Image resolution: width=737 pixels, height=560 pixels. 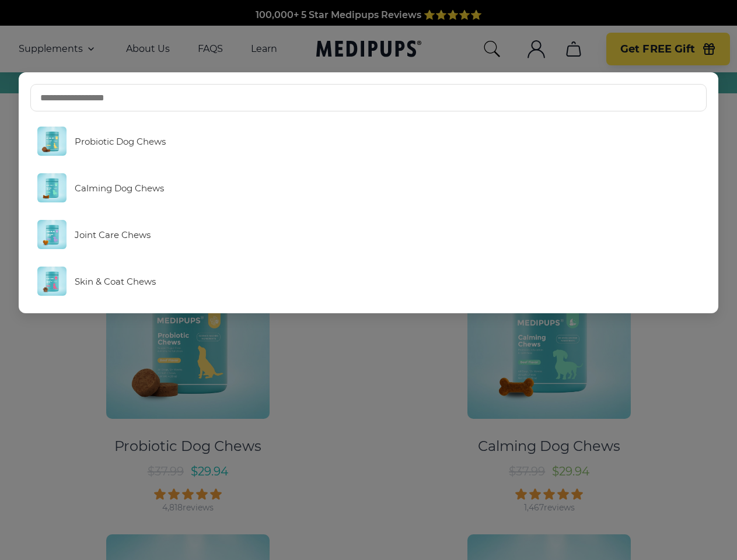 What do you see at coordinates (368, 188) in the screenshot?
I see `a: Calming Dog Chews` at bounding box center [368, 188].